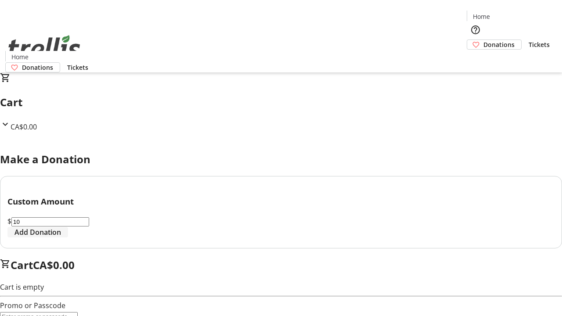 The image size is (562, 316). I want to click on span: Add Donation, so click(38, 232).